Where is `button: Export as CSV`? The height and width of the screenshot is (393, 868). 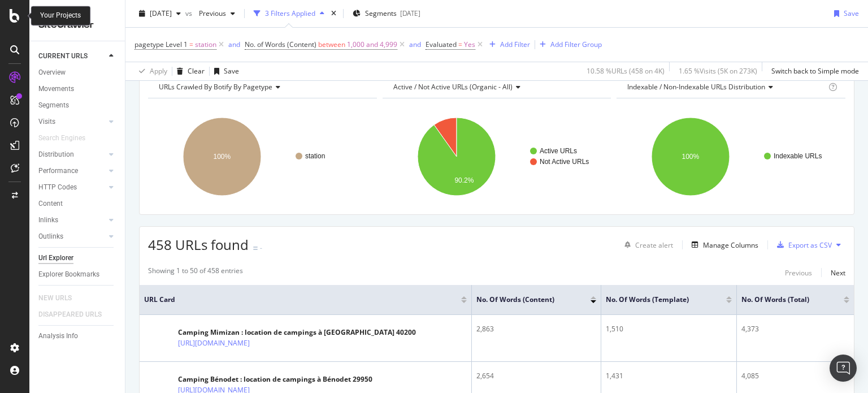 button: Export as CSV is located at coordinates (802, 245).